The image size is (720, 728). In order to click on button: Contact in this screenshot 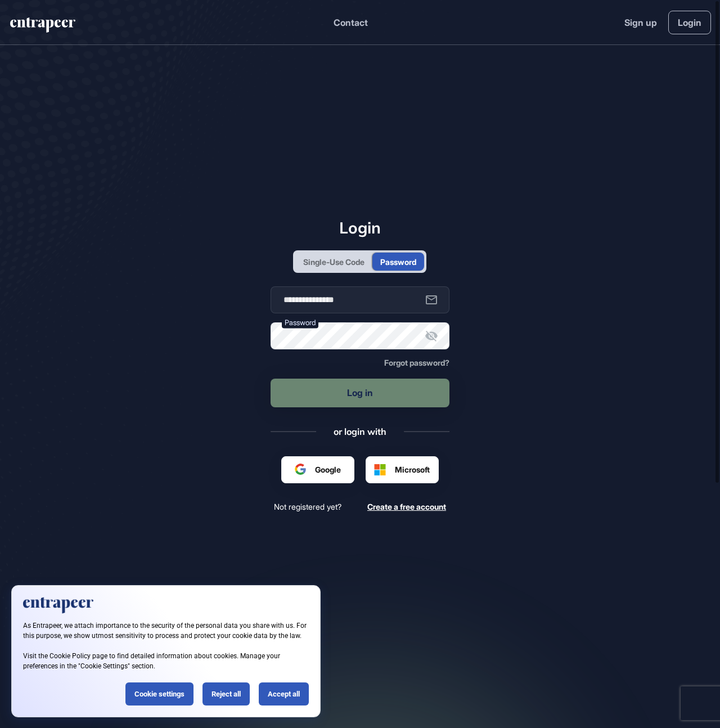, I will do `click(350, 23)`.